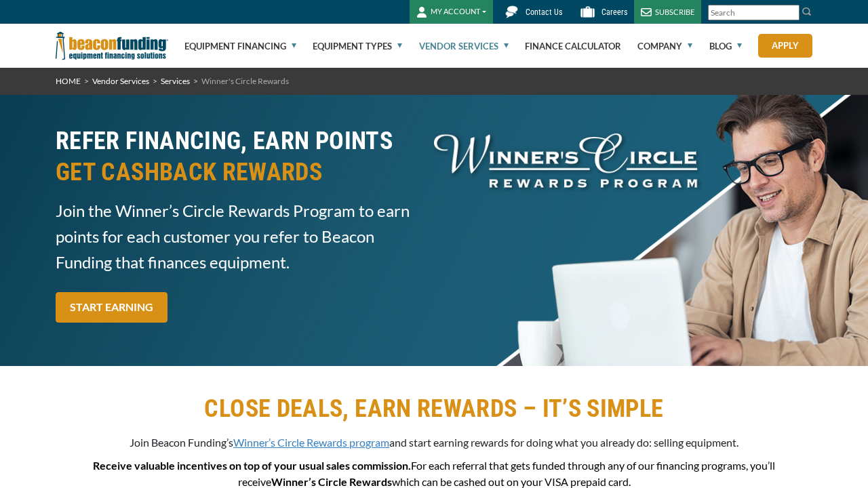  I want to click on a: Clear search text, so click(791, 13).